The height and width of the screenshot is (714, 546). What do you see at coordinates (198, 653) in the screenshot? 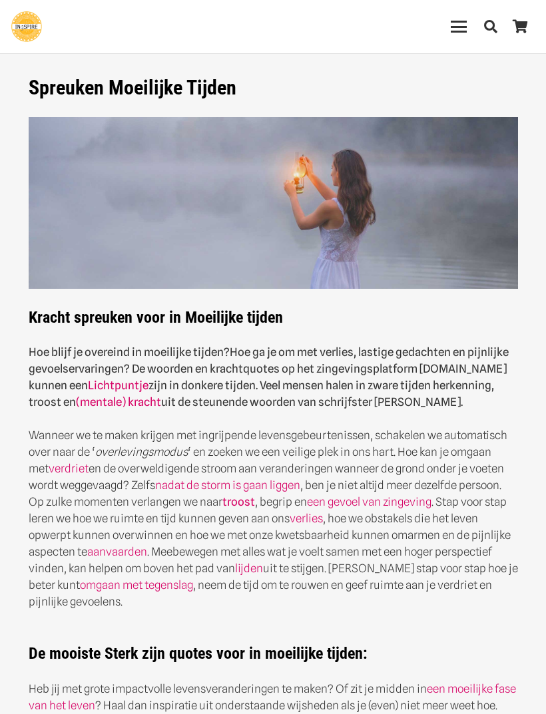
I see `strong: De mooiste Sterk zijn quotes voor in moeilijke tijden:` at bounding box center [198, 653].